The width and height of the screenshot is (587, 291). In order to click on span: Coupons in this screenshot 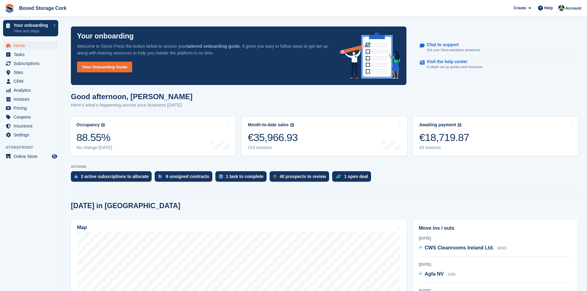, I will do `click(32, 117)`.